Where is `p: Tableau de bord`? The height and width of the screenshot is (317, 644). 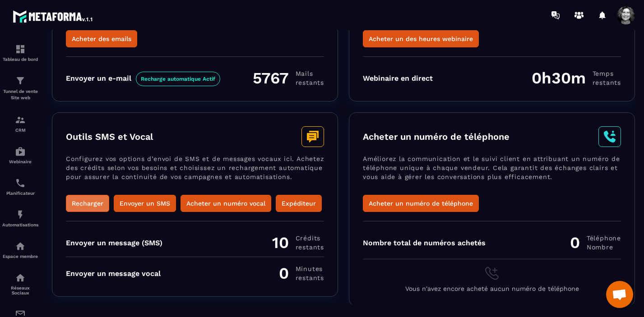 p: Tableau de bord is located at coordinates (20, 59).